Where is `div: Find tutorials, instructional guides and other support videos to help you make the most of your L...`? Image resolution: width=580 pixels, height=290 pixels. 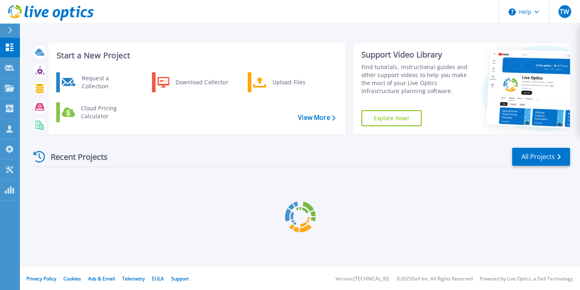
div: Find tutorials, instructional guides and other support videos to help you make the most of your L... is located at coordinates (416, 79).